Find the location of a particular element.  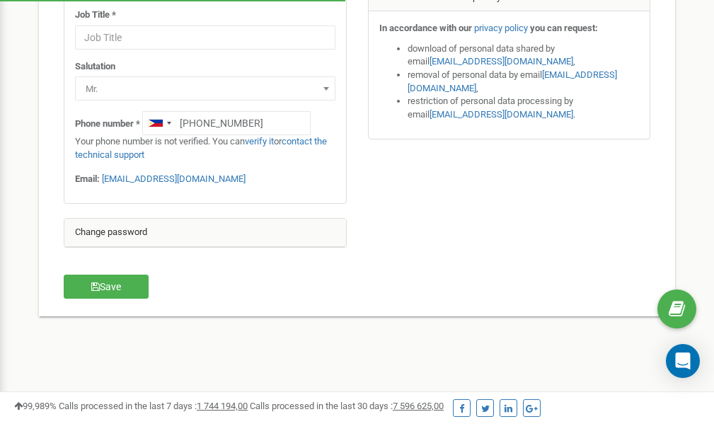

div: Change password is located at coordinates (205, 233).